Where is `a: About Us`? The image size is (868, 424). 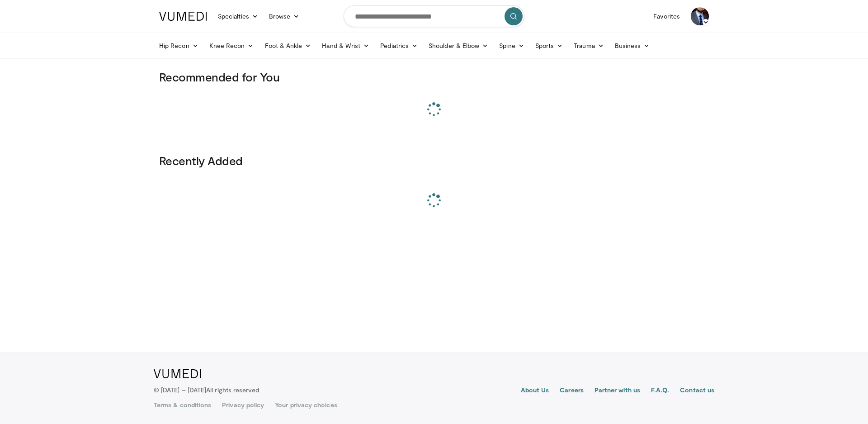
a: About Us is located at coordinates (535, 391).